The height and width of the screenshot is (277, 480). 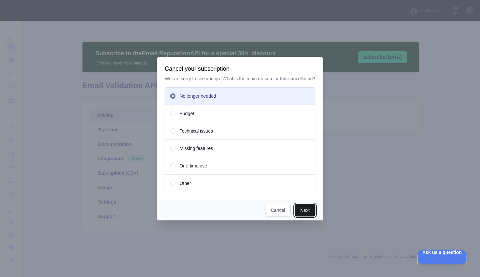 What do you see at coordinates (240, 69) in the screenshot?
I see `h3: Cancel your subscription` at bounding box center [240, 69].